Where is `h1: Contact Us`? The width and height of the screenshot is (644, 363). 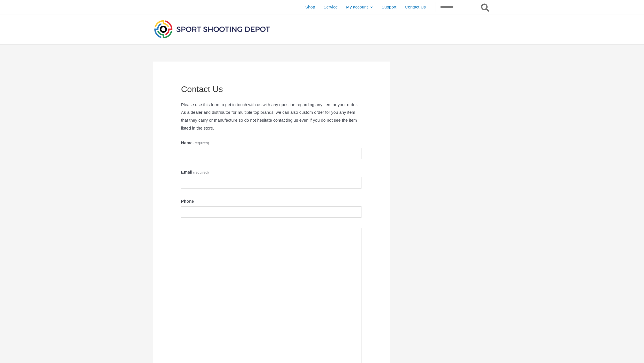
h1: Contact Us is located at coordinates (271, 89).